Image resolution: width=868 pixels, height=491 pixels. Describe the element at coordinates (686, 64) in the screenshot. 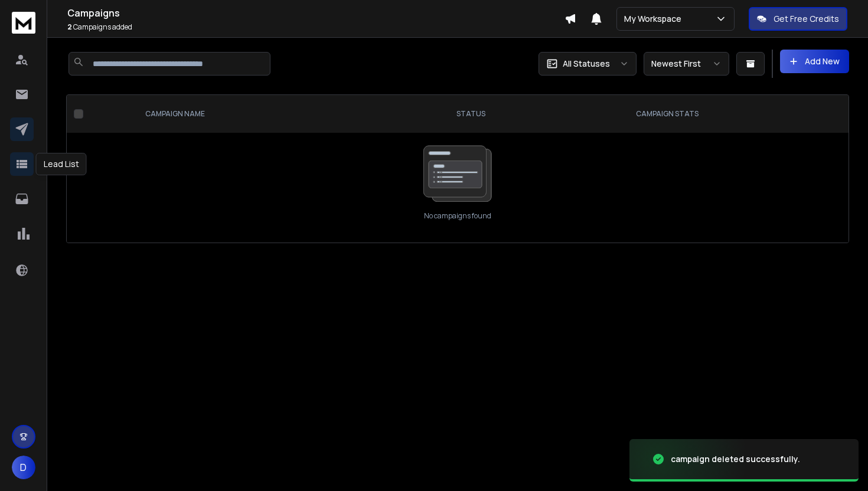

I see `button: Newest First` at that location.